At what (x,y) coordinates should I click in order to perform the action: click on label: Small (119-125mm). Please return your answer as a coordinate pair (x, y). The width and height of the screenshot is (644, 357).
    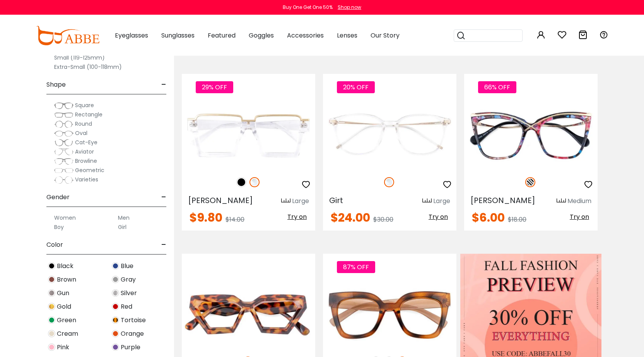
    Looking at the image, I should click on (80, 58).